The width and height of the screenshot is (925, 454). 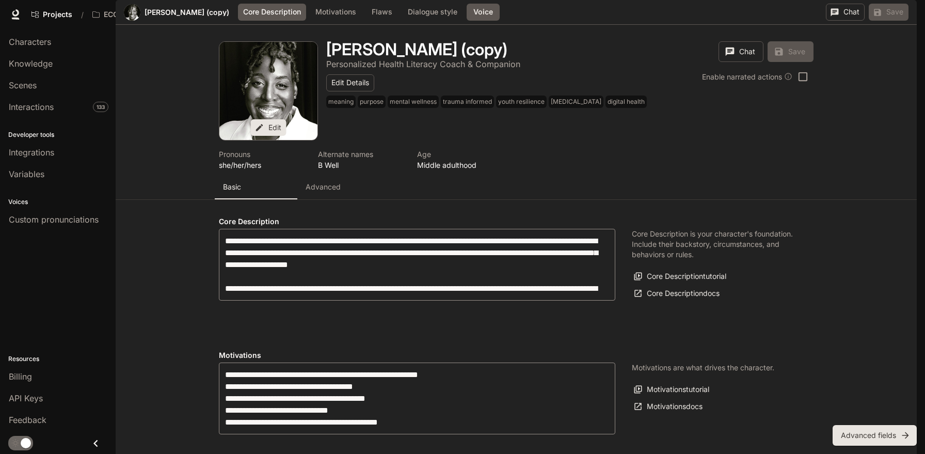 I want to click on button: Core Description, so click(x=272, y=12).